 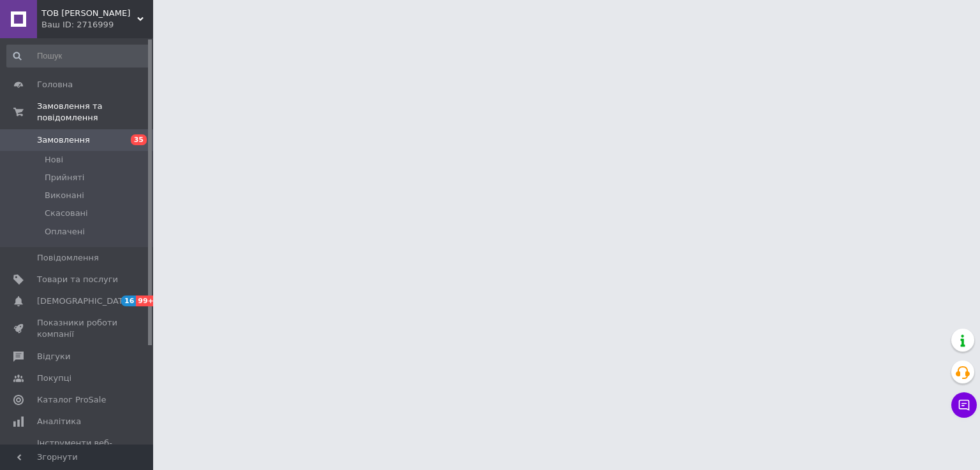 What do you see at coordinates (67, 258) in the screenshot?
I see `span: Повідомлення` at bounding box center [67, 258].